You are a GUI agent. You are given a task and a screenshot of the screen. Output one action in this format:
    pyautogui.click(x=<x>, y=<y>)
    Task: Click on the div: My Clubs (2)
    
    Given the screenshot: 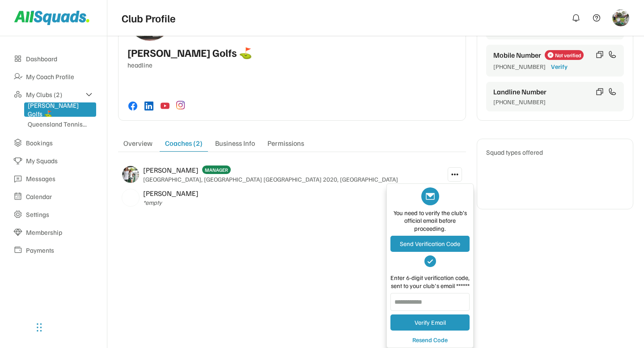 What is the action you would take?
    pyautogui.click(x=53, y=94)
    